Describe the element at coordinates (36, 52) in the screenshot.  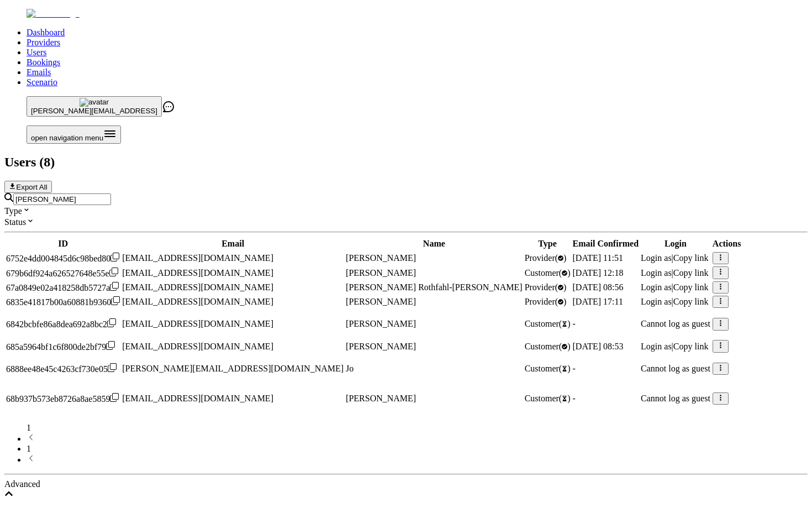
I see `a: Users` at that location.